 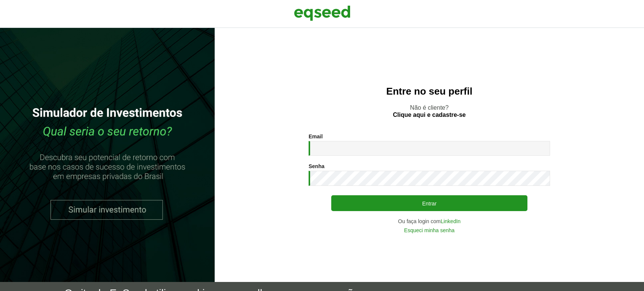 What do you see at coordinates (430, 91) in the screenshot?
I see `h2: Entre no seu perfil` at bounding box center [430, 91].